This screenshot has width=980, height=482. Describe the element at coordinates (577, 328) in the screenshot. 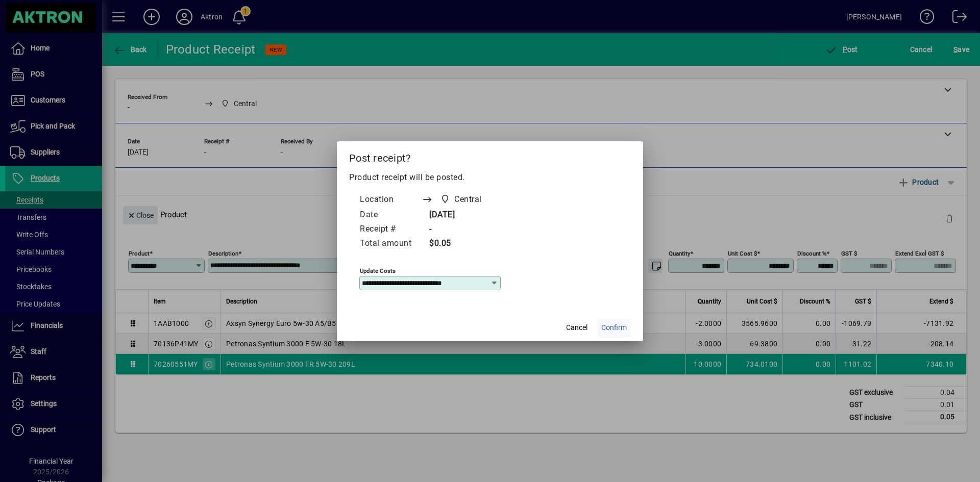

I see `span: Cancel` at that location.